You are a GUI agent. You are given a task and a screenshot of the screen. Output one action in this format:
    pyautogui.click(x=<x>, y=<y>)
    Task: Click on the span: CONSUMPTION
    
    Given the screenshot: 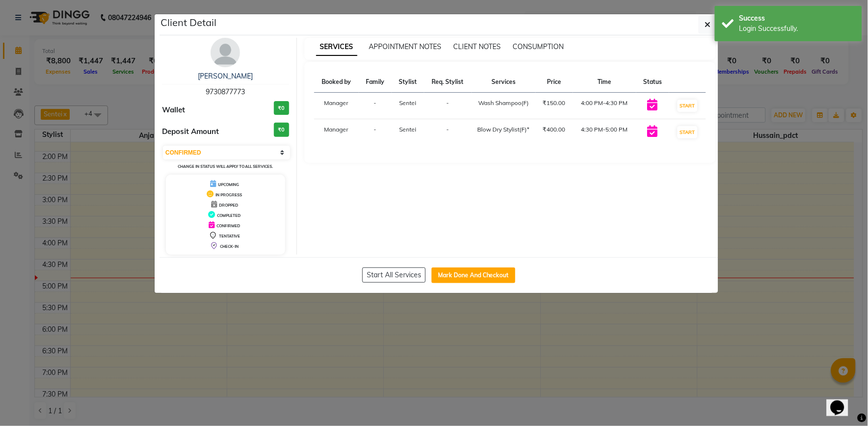 What is the action you would take?
    pyautogui.click(x=539, y=47)
    